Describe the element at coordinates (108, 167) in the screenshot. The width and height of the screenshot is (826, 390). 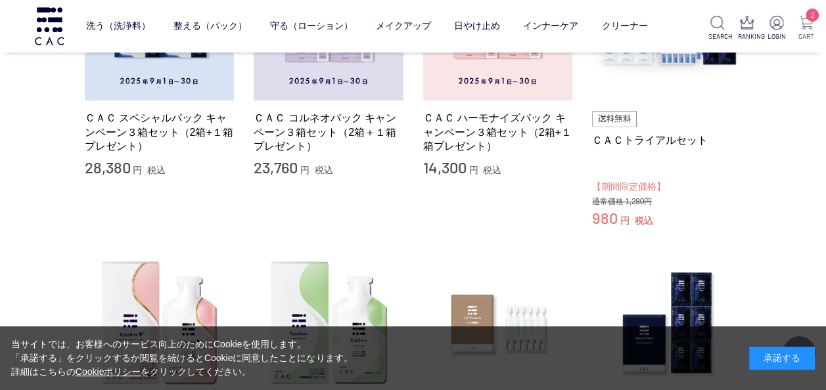
I see `span: 28,380` at that location.